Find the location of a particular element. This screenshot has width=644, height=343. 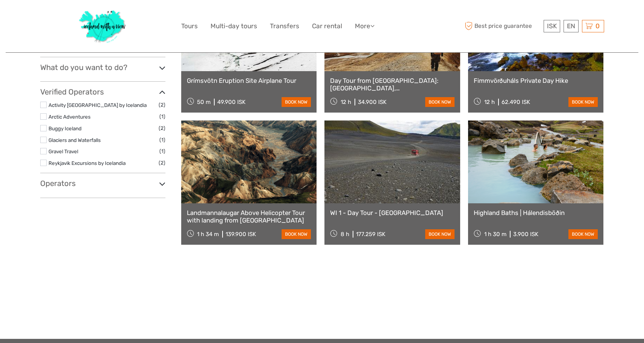

span: 8 h is located at coordinates (345, 234).